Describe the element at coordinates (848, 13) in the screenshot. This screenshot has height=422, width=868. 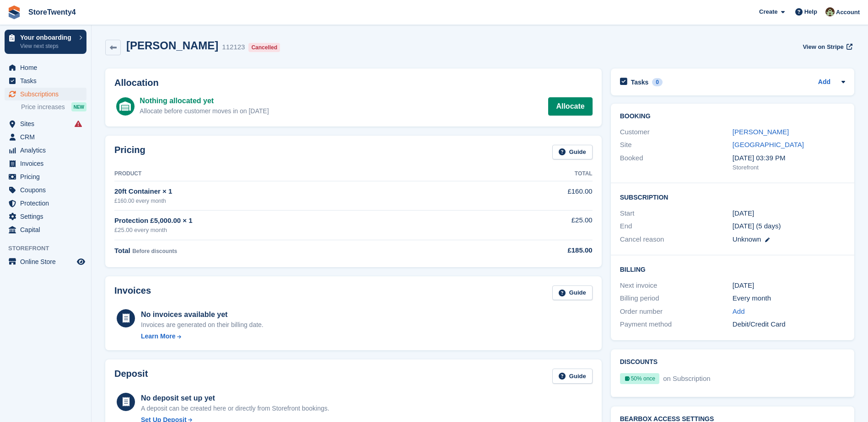
I see `span: Account` at that location.